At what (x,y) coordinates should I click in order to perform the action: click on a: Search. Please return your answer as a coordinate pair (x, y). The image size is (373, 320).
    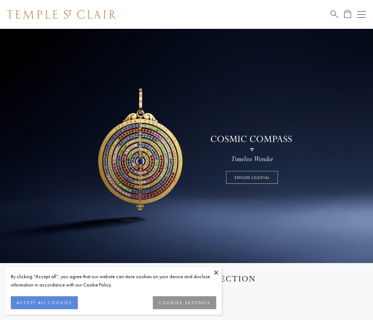
    Looking at the image, I should click on (334, 14).